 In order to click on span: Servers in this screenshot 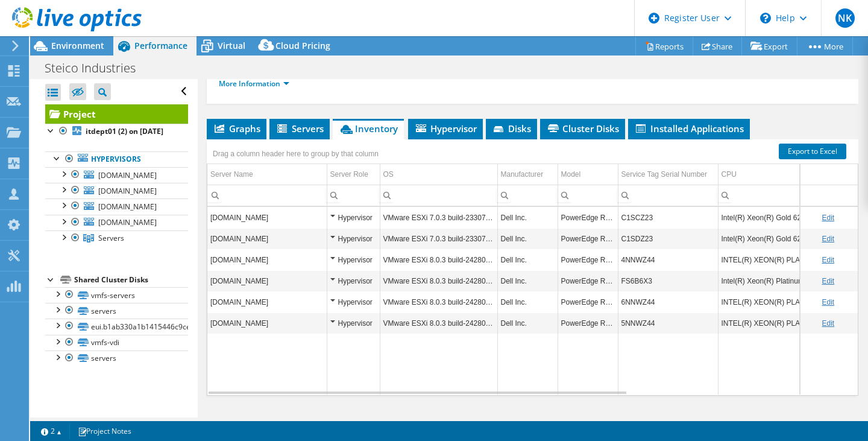, I will do `click(111, 238)`.